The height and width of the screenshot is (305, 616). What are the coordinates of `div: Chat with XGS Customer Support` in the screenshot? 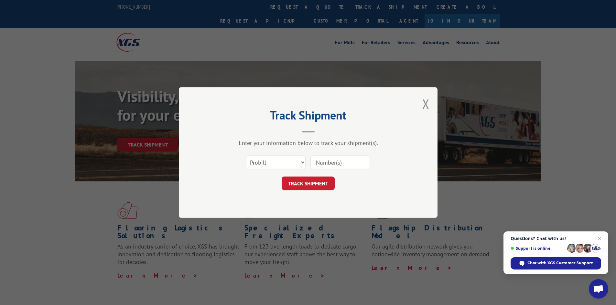 It's located at (555, 264).